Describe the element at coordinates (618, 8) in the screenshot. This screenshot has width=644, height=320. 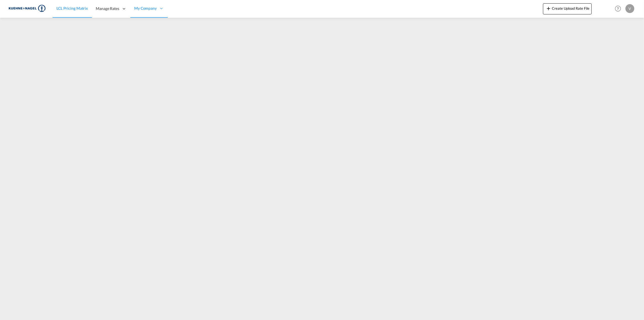
I see `span: Help` at that location.